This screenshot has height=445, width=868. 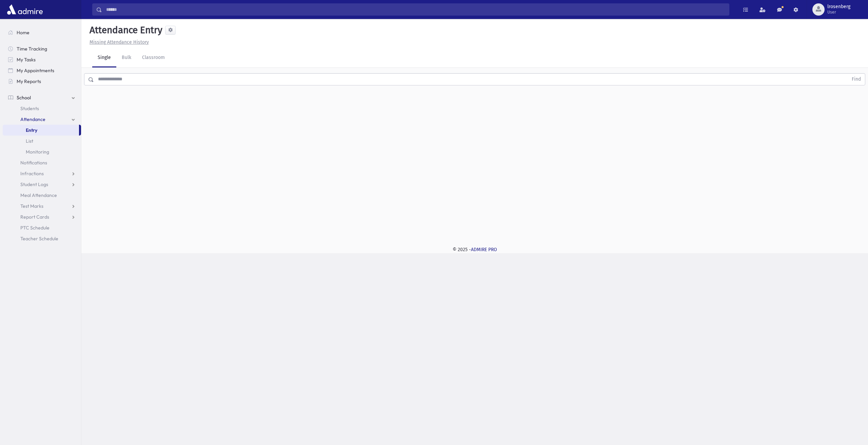 I want to click on a: My Appointments, so click(x=41, y=71).